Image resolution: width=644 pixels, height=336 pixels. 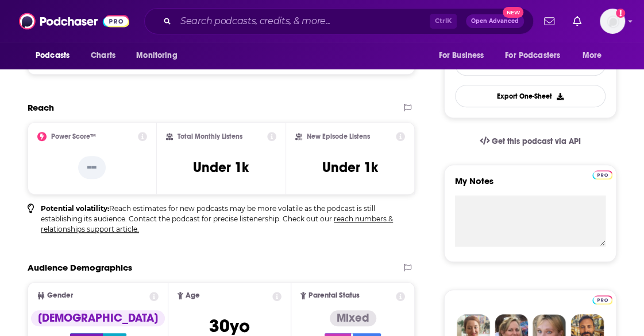 I want to click on a: Podchaser - Follow, Share and Rate Podcasts, so click(x=74, y=21).